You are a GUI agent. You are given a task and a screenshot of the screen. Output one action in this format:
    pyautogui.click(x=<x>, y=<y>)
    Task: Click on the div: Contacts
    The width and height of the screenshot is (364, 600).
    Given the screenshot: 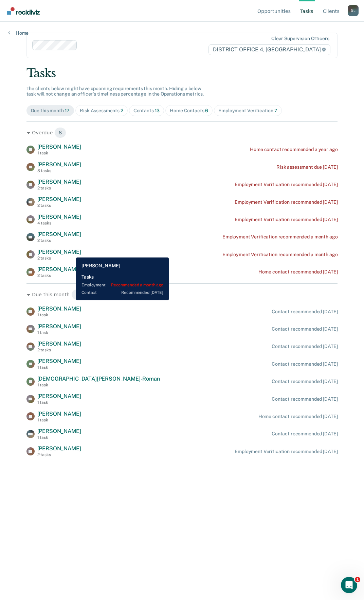 What is the action you would take?
    pyautogui.click(x=146, y=111)
    